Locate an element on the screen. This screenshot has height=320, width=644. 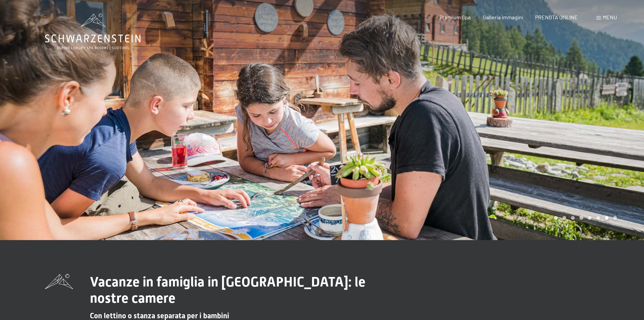
div: Carousel Page 4 is located at coordinates (581, 217).